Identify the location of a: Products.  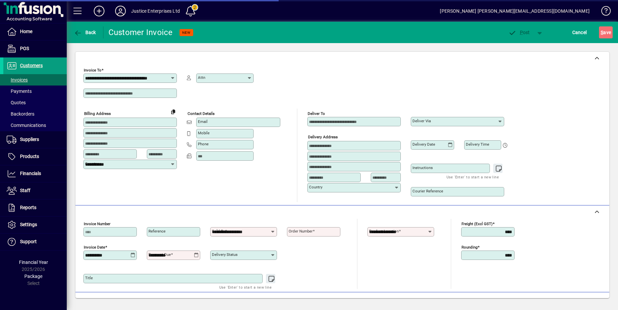
(35, 156).